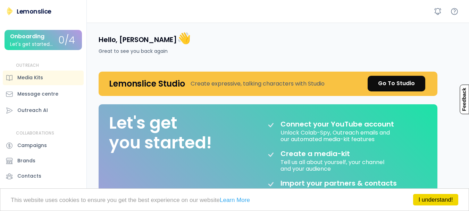  I want to click on div: Create expressive, talking characters with Studio, so click(257, 84).